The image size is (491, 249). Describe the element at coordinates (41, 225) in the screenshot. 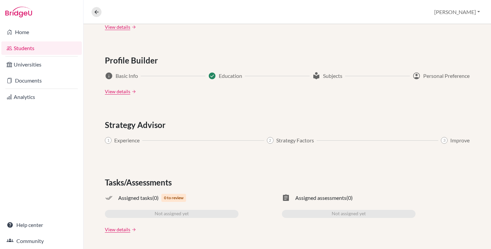

I see `a: Help center` at that location.